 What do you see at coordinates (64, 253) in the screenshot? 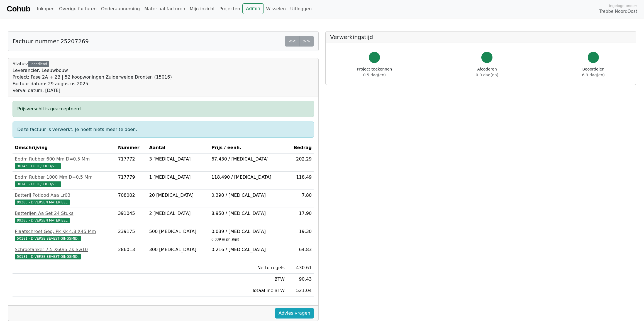
I see `a: Schroefanker 7.5 X60/5 Zk Sw1050181 - DIVERSE BEVESTIGINGSMID.` at bounding box center [64, 253].